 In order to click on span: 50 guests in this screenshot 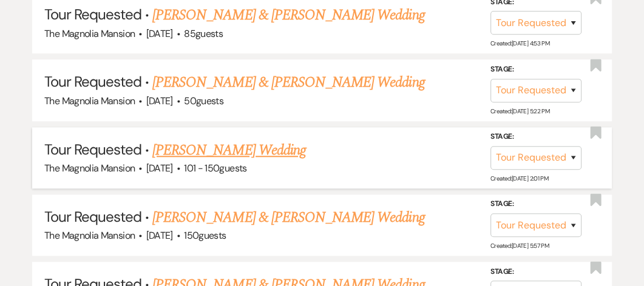, I will do `click(203, 100)`.